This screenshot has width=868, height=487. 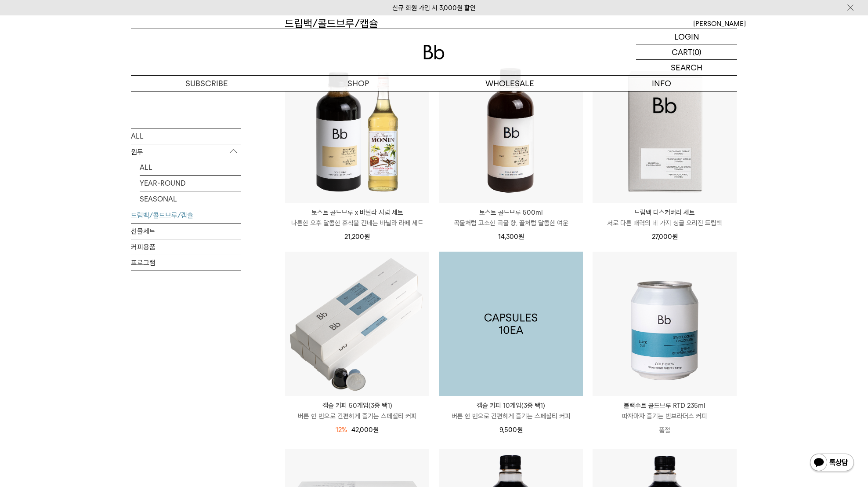 I want to click on span: 9,500, so click(x=511, y=429).